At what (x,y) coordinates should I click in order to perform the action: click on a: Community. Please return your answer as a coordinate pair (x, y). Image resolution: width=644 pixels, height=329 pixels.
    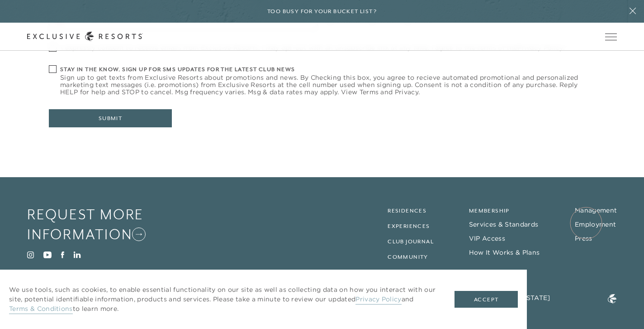
    Looking at the image, I should click on (408, 257).